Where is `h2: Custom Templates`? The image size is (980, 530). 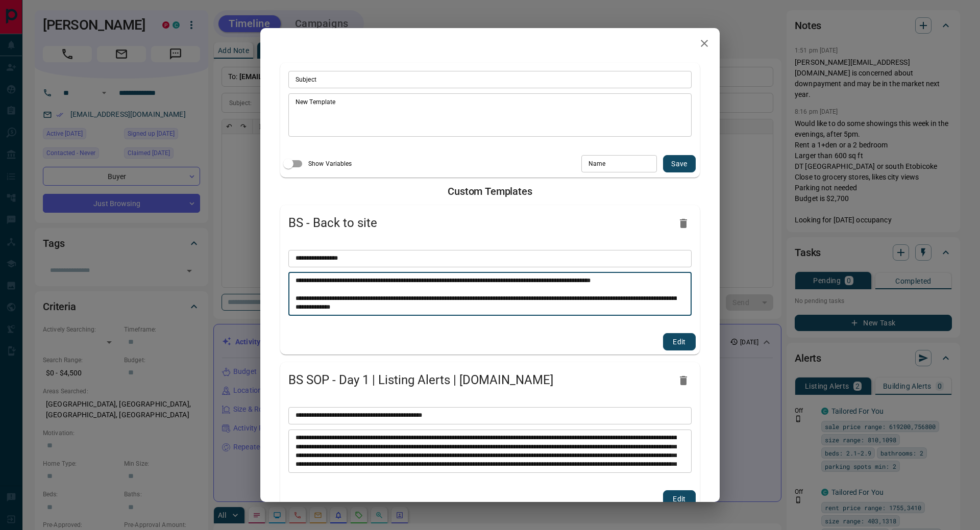 h2: Custom Templates is located at coordinates (490, 192).